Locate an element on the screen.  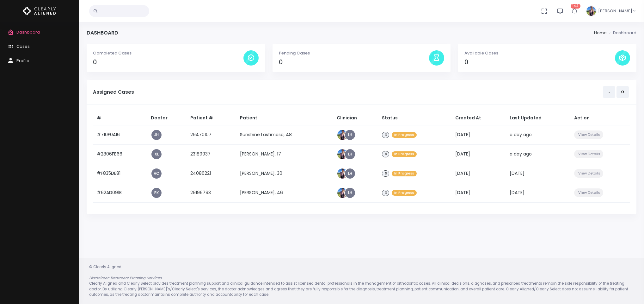
span: JH is located at coordinates (157, 135).